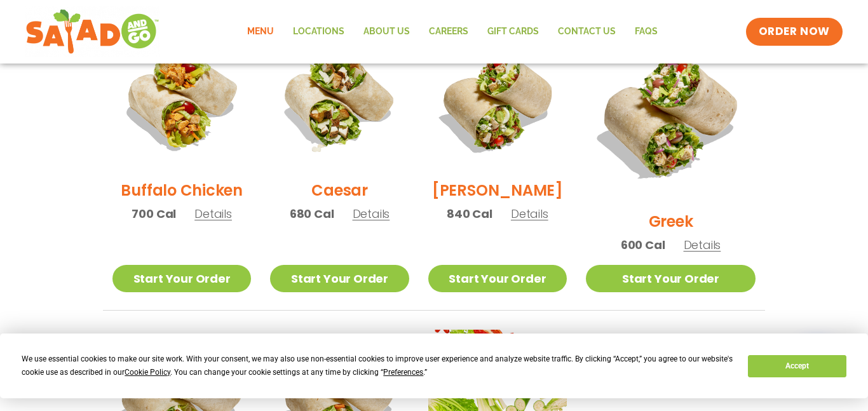 The height and width of the screenshot is (411, 868). What do you see at coordinates (797, 366) in the screenshot?
I see `button: Accept` at bounding box center [797, 366].